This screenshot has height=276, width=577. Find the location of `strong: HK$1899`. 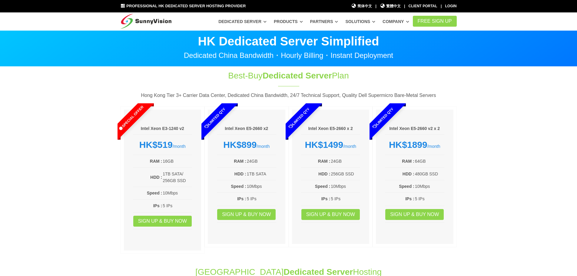

strong: HK$1899 is located at coordinates (408, 145).